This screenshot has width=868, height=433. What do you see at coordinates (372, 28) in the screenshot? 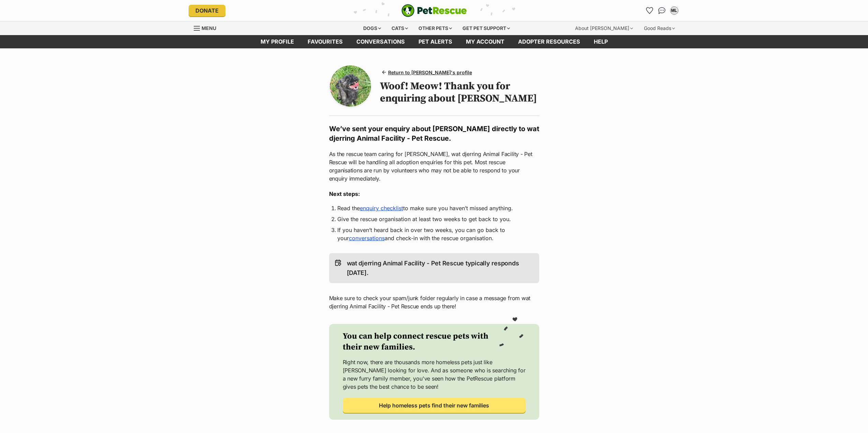
I see `div: Dogs` at bounding box center [372, 28].